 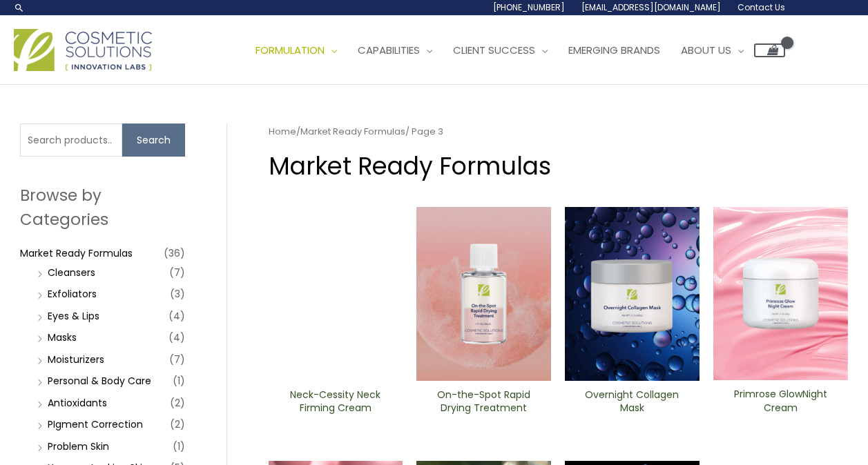 What do you see at coordinates (388, 50) in the screenshot?
I see `span: Capabilities` at bounding box center [388, 50].